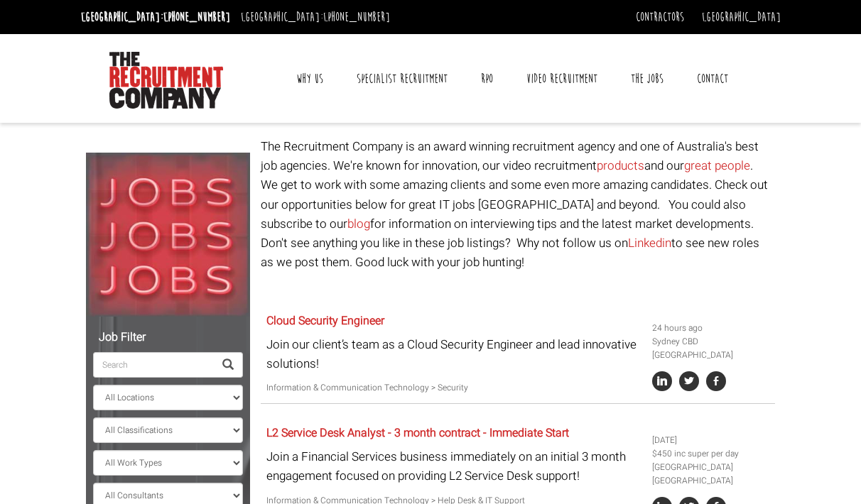 This screenshot has height=504, width=861. I want to click on a: Specialist Recruitment, so click(402, 79).